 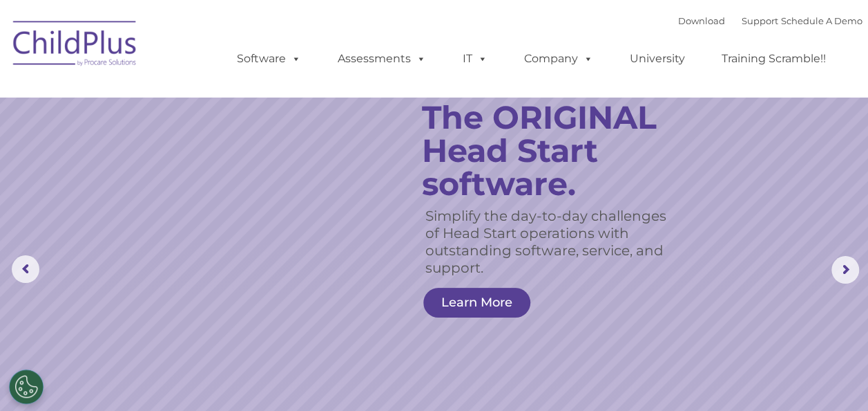 What do you see at coordinates (822, 20) in the screenshot?
I see `a: Schedule A Demo` at bounding box center [822, 20].